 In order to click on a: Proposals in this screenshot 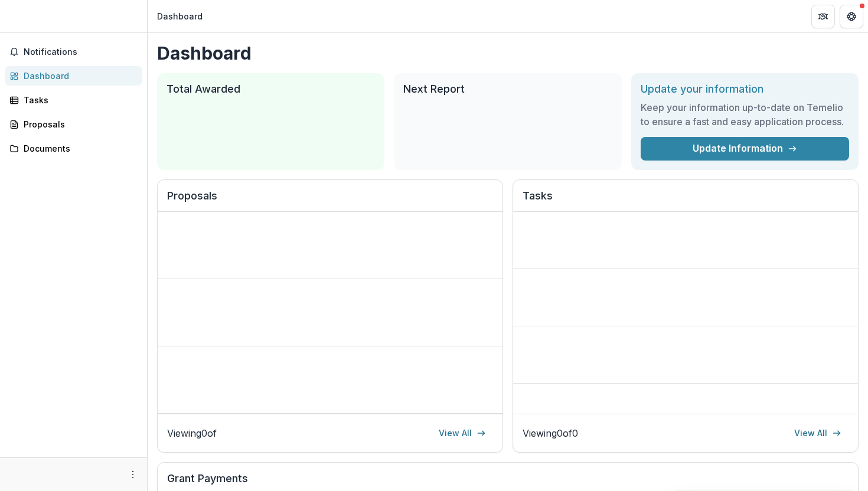, I will do `click(73, 124)`.